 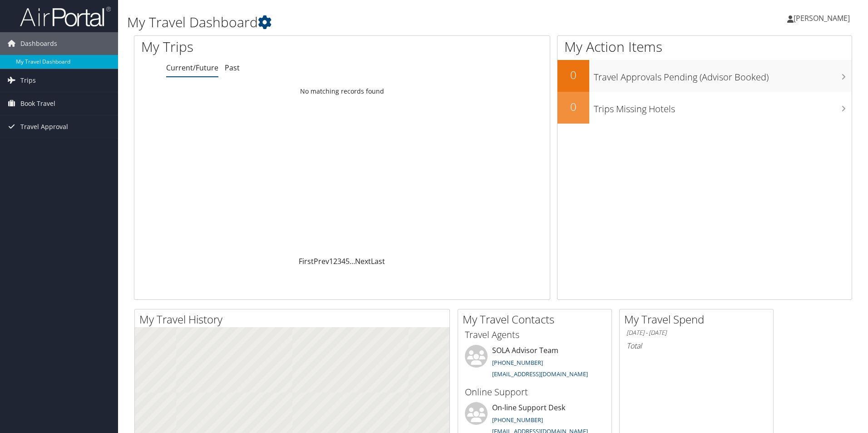 What do you see at coordinates (347, 261) in the screenshot?
I see `a: 5` at bounding box center [347, 261].